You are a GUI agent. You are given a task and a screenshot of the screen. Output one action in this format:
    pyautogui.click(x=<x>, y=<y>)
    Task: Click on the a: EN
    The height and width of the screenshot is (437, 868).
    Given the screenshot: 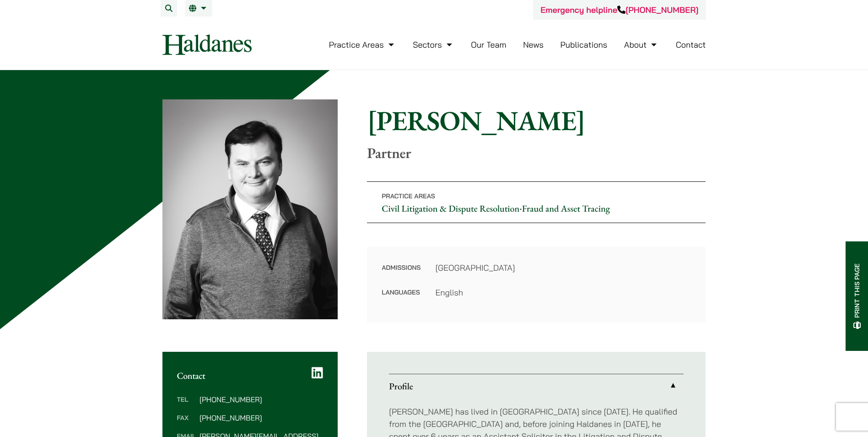 What is the action you would take?
    pyautogui.click(x=199, y=8)
    